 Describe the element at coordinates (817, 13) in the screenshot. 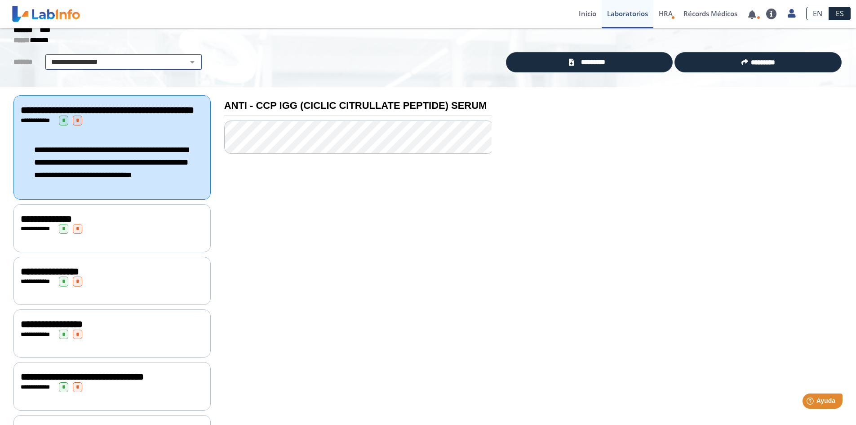

I see `a: EN` at that location.